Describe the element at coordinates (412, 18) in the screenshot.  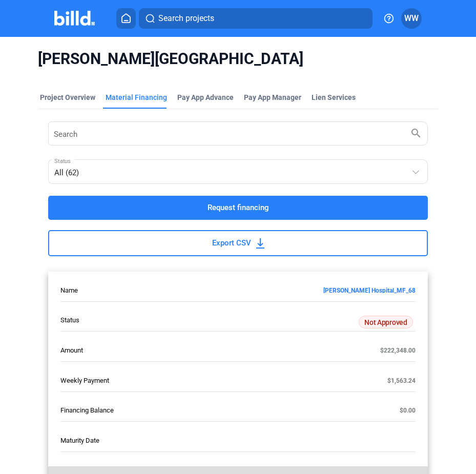
I see `button: WW` at that location.